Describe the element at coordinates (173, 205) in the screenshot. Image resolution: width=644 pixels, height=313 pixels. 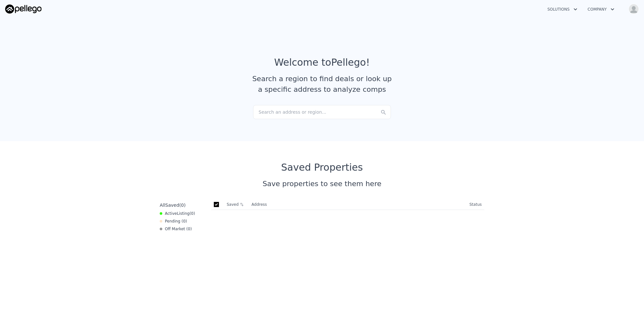
I see `div: All ( 0 )` at that location.